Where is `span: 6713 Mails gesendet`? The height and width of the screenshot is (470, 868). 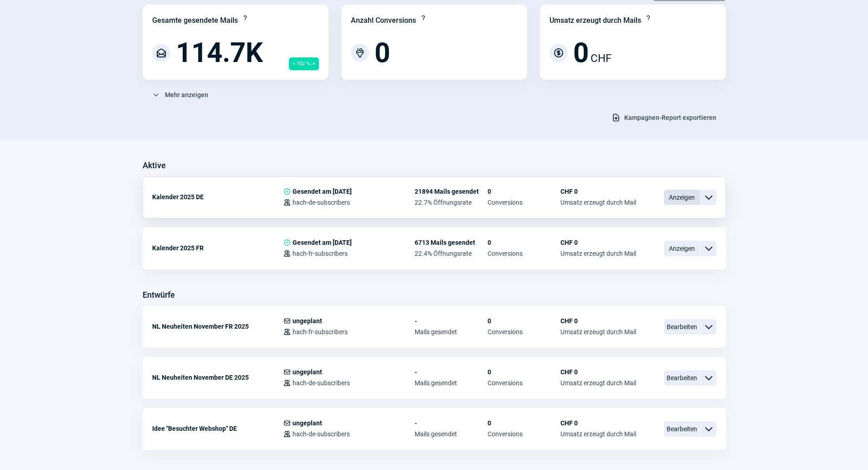 span: 6713 Mails gesendet is located at coordinates (451, 243).